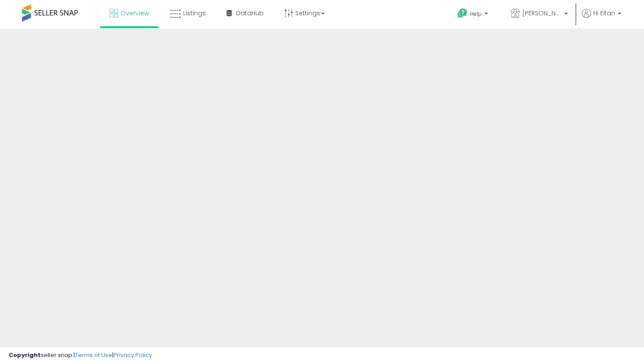 The height and width of the screenshot is (364, 644). What do you see at coordinates (250, 13) in the screenshot?
I see `span: DataHub` at bounding box center [250, 13].